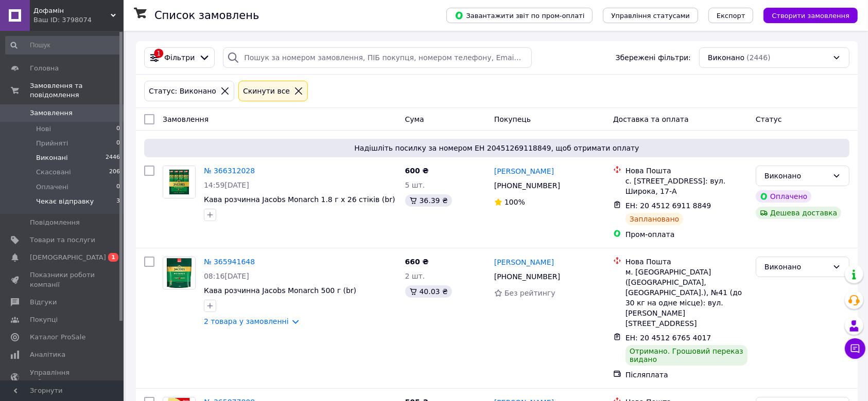 The width and height of the screenshot is (868, 401). Describe the element at coordinates (72, 11) in the screenshot. I see `span: Дофамін` at that location.